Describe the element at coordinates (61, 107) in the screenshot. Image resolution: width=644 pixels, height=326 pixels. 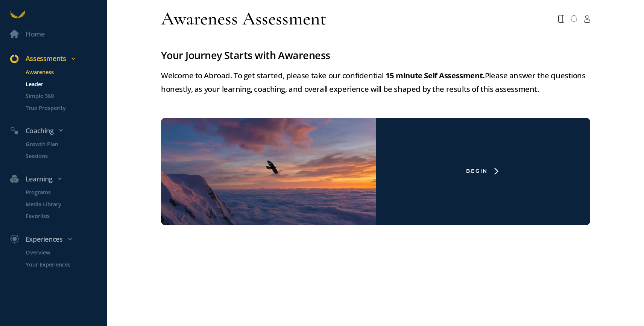
I see `a: True Prosperity` at that location.